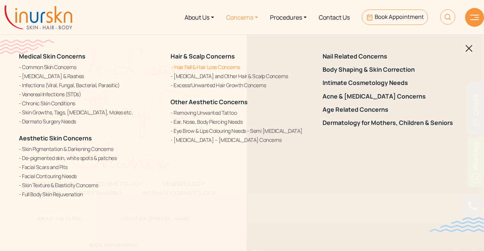  Describe the element at coordinates (393, 110) in the screenshot. I see `a: Age Related Concerns` at that location.